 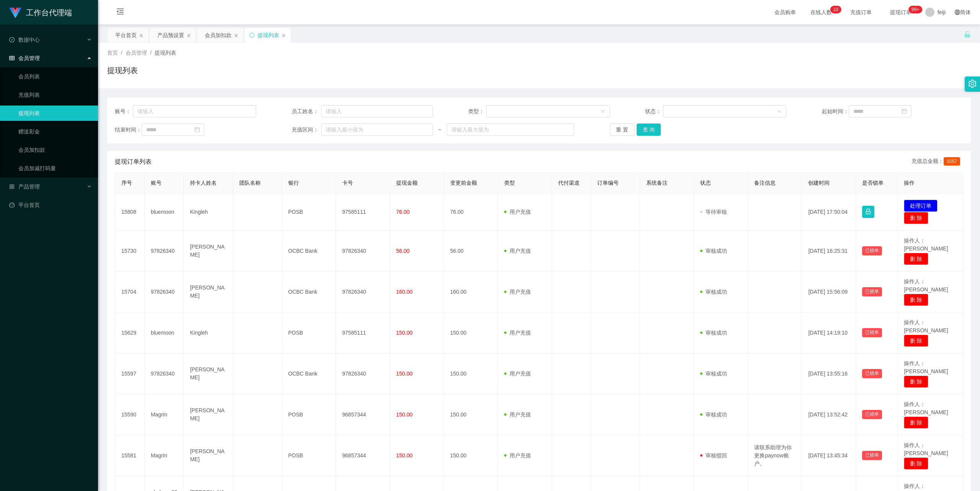 I want to click on td: 160.00, so click(x=471, y=292).